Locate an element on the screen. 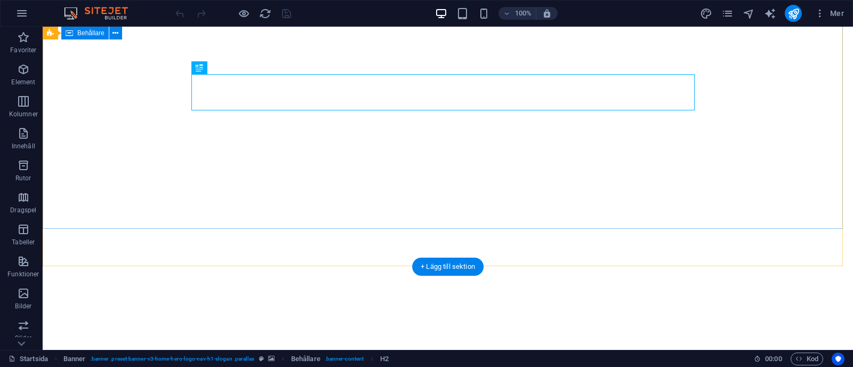 This screenshot has height=367, width=853. span: . banner .preset-banner-v3-home-hero-logo-nav-h1-slogan .parallax is located at coordinates (172, 359).